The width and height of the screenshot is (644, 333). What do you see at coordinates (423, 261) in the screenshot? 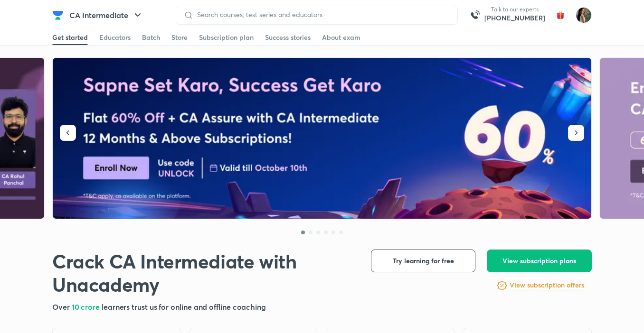
I see `span: Try learning for free` at bounding box center [423, 261].